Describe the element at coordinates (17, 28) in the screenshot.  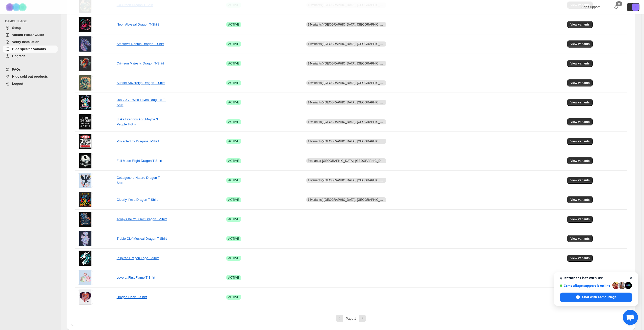
I see `span: Setup` at that location.